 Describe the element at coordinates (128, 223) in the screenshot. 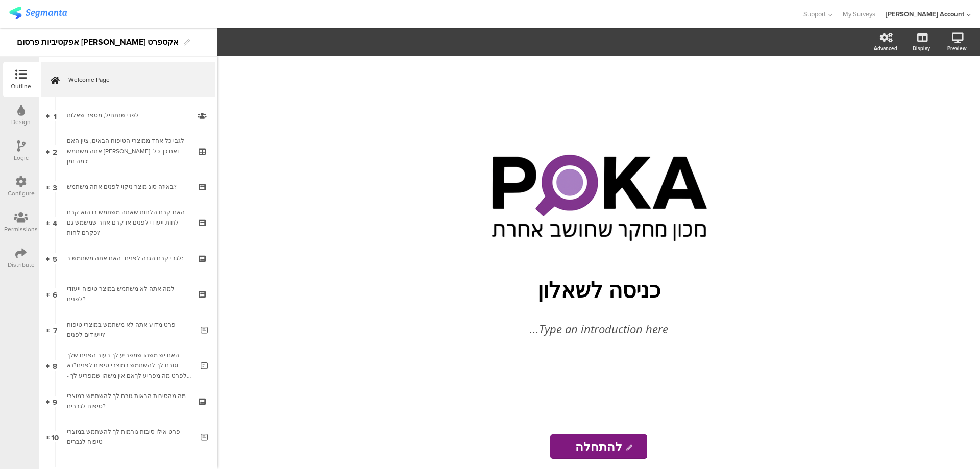

I see `a: 4 האם קרם הלחות שאתה משתמש בו הוא קרם לחות ייעודי לפנים או קרם אחר שמשמש גם כקרם לחות?` at that location.